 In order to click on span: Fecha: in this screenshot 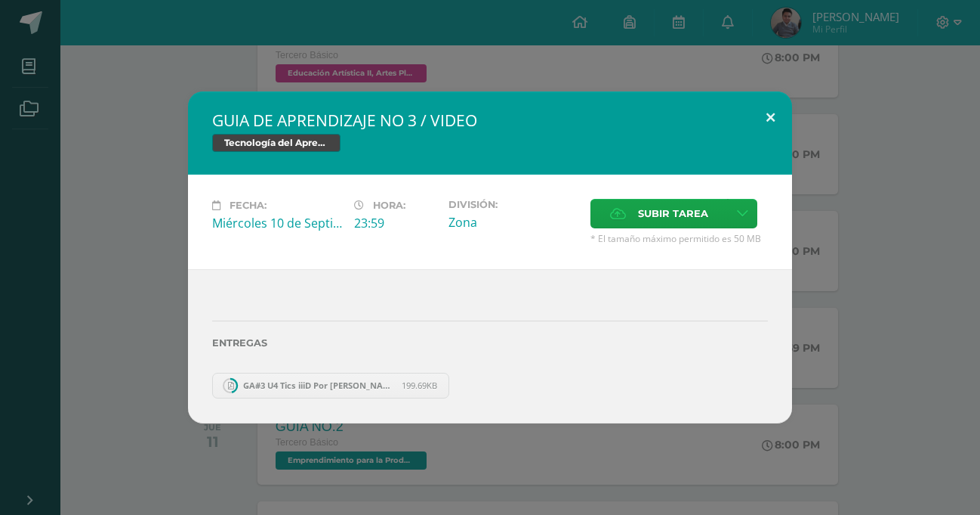, I will do `click(248, 205)`.